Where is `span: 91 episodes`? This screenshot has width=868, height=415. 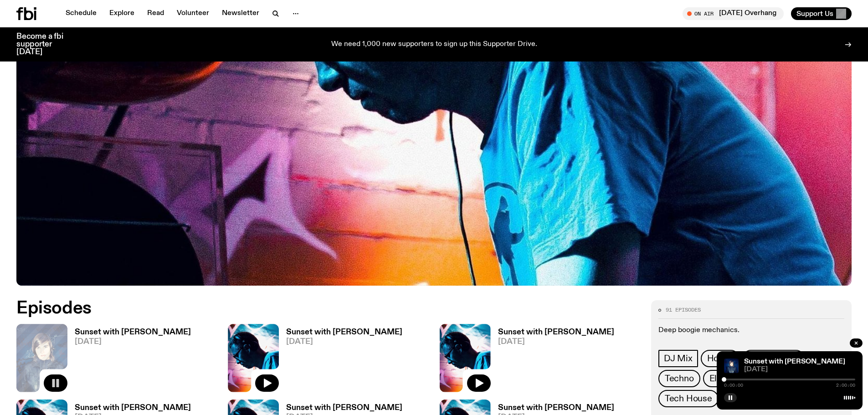
span: 91 episodes is located at coordinates (683, 310).